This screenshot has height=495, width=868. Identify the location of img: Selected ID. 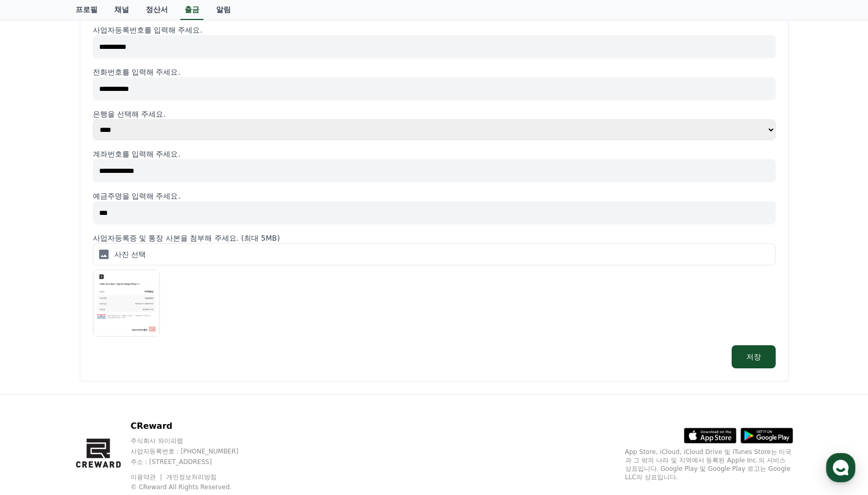
(127, 303).